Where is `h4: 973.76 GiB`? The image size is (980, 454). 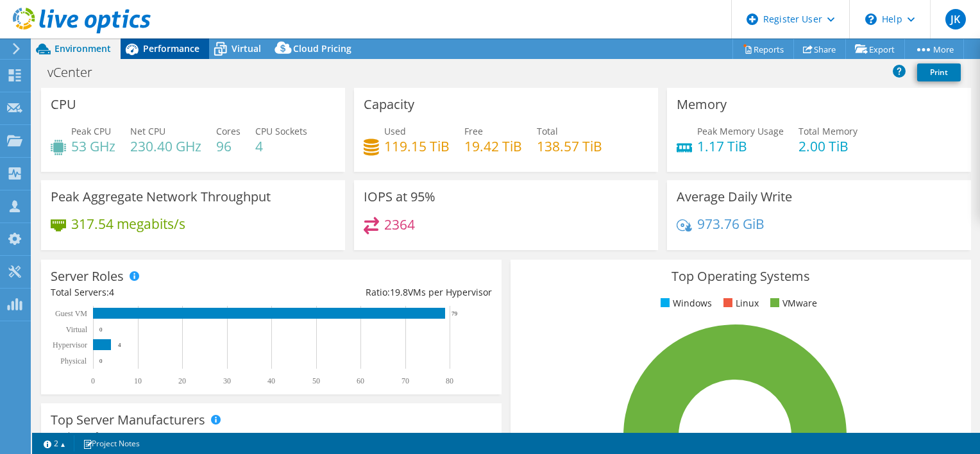
h4: 973.76 GiB is located at coordinates (731, 224).